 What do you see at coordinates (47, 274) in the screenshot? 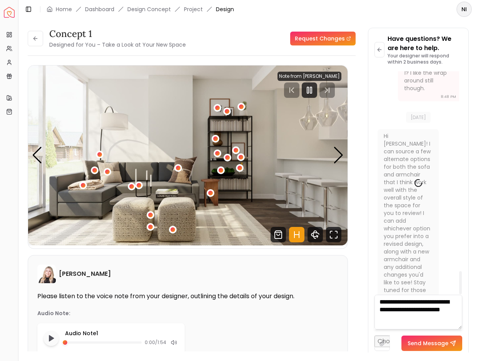
I see `img: Hannah James` at bounding box center [47, 274].